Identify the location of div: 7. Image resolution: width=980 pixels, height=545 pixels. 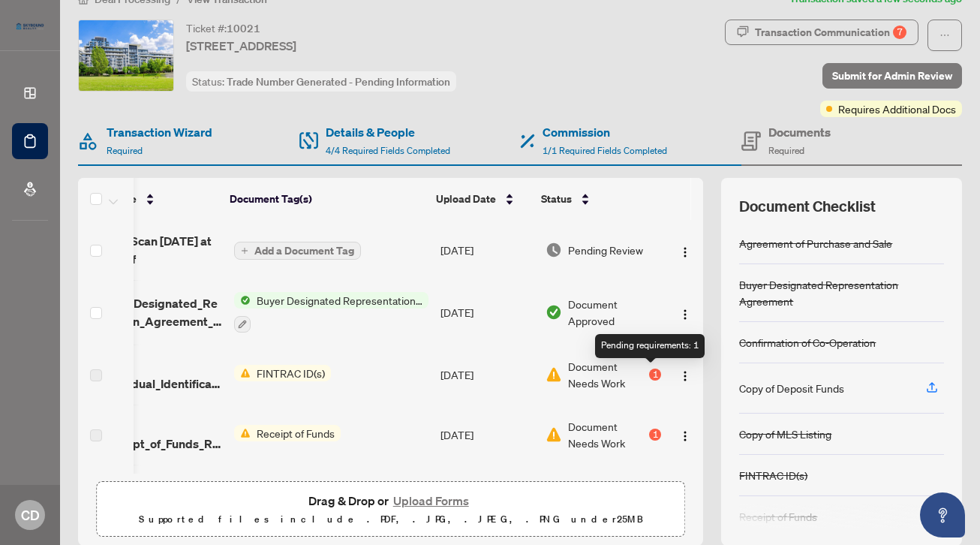
(899, 32).